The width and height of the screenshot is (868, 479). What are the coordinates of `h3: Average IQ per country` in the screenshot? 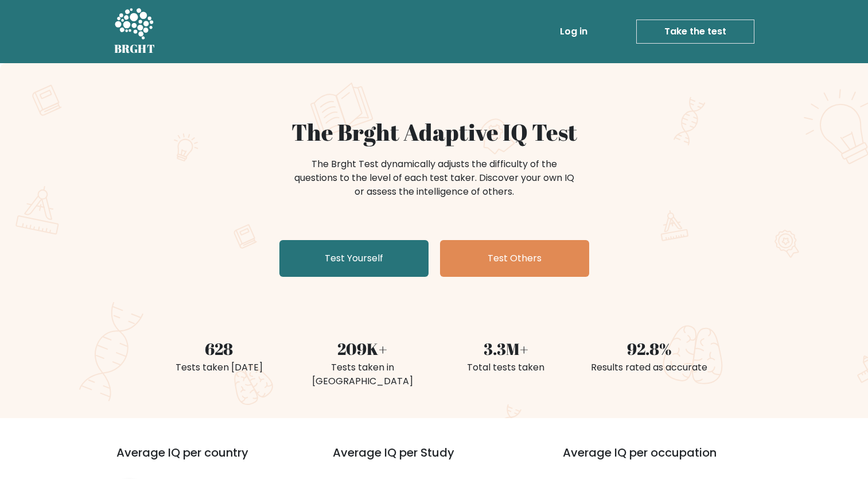 It's located at (204, 459).